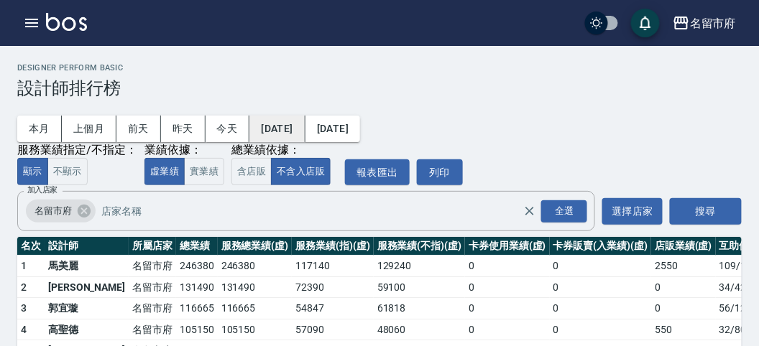 This screenshot has width=759, height=346. What do you see at coordinates (379, 68) in the screenshot?
I see `h2: Designer Perform Basic` at bounding box center [379, 68].